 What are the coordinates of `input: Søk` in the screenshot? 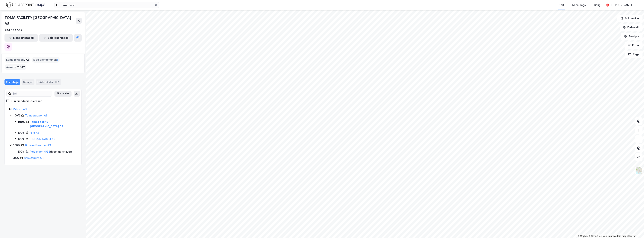 It's located at (31, 94).